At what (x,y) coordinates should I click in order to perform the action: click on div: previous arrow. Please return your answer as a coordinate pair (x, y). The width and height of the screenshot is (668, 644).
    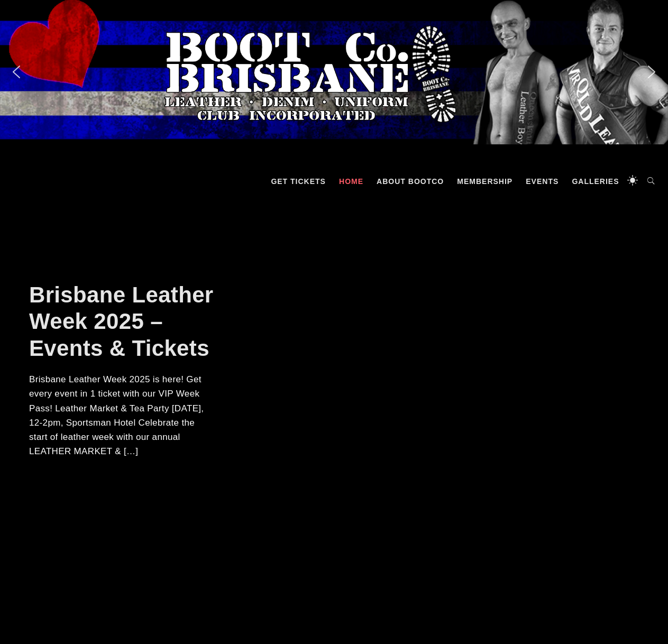
    Looking at the image, I should click on (16, 72).